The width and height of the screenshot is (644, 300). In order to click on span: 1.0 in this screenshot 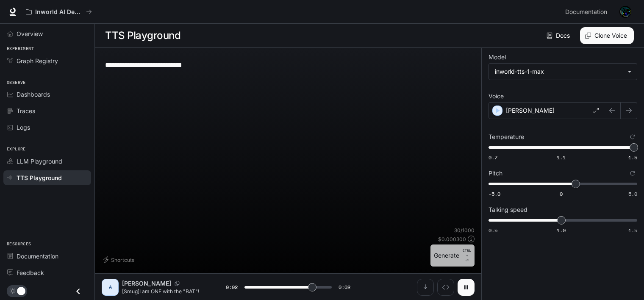, I will do `click(561, 230)`.